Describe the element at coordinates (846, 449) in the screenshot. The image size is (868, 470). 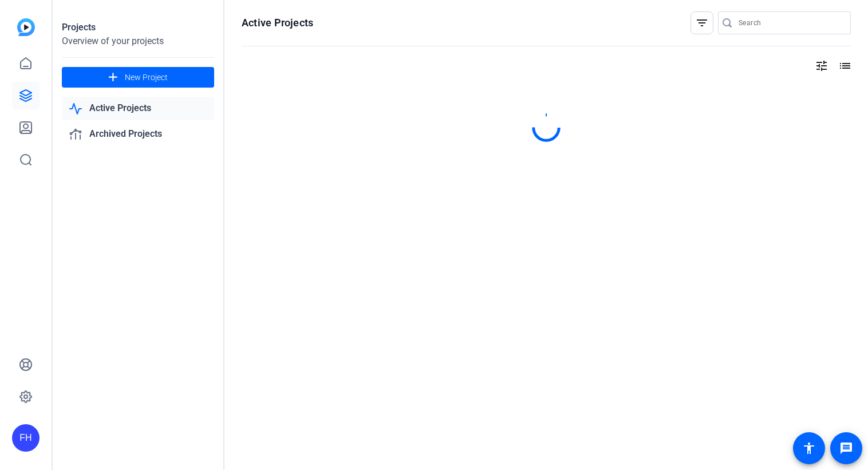
I see `mat-icon: message` at that location.